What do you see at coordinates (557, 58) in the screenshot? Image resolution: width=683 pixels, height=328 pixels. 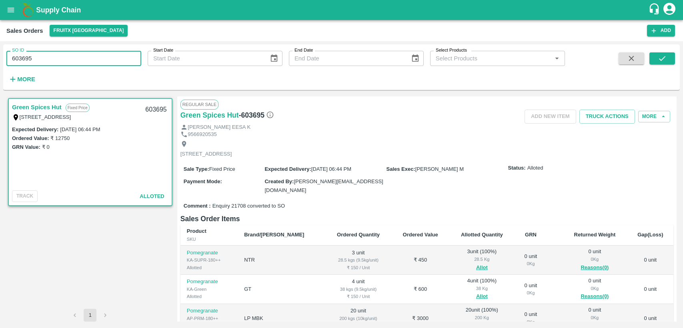 I see `button: Open` at bounding box center [557, 58].